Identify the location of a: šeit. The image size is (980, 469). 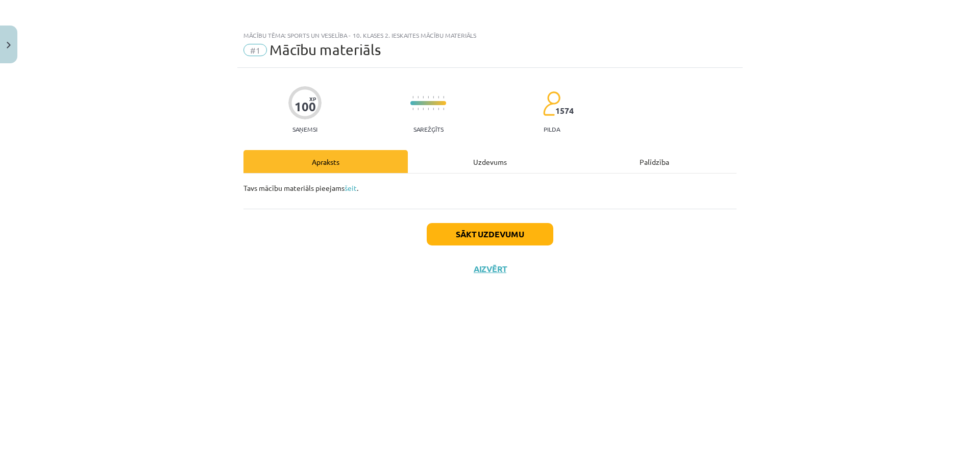
(351, 188).